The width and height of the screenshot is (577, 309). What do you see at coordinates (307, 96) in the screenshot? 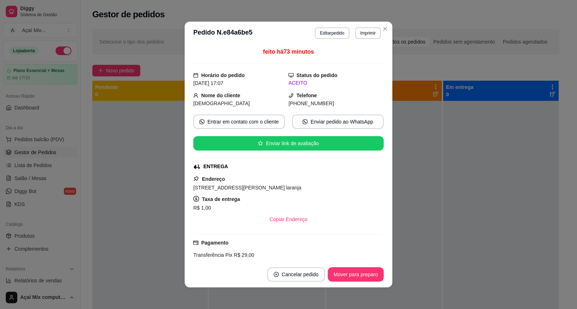
I see `strong: Telefone` at bounding box center [307, 96].